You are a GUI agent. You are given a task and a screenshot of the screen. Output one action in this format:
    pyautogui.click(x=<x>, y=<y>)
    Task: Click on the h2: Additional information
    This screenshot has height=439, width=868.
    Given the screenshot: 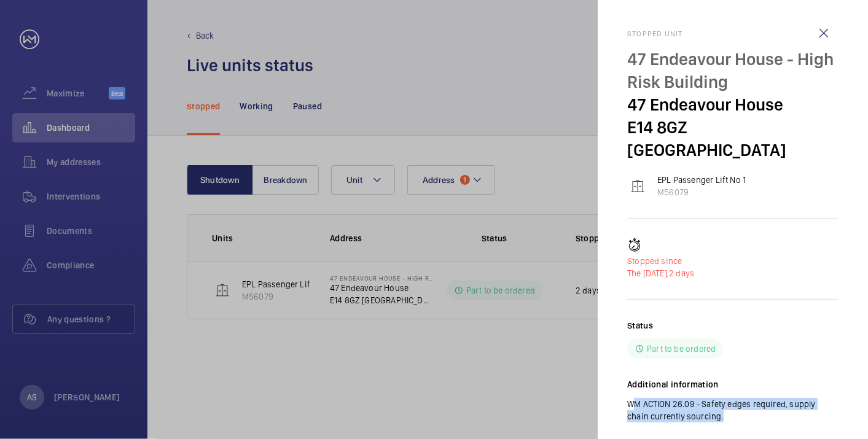 What is the action you would take?
    pyautogui.click(x=732, y=385)
    